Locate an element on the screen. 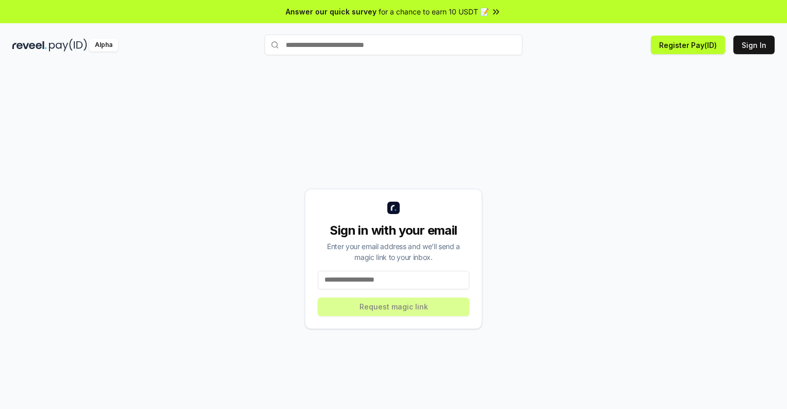 The width and height of the screenshot is (787, 409). span: for a chance to earn 10 USDT 📝 is located at coordinates (433, 11).